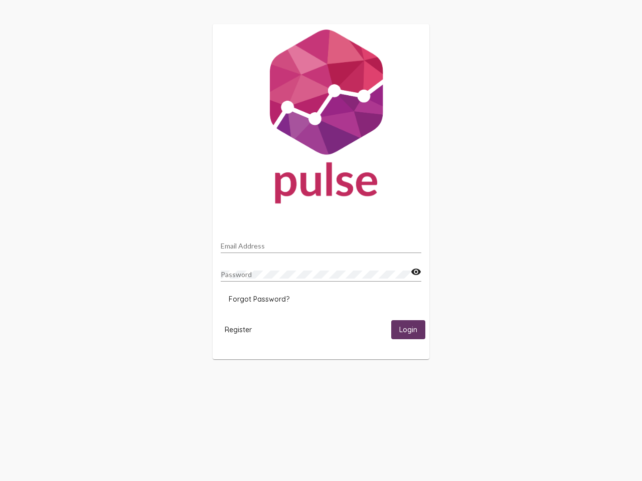 The height and width of the screenshot is (481, 642). What do you see at coordinates (259, 299) in the screenshot?
I see `button: Forgot Password?` at bounding box center [259, 299].